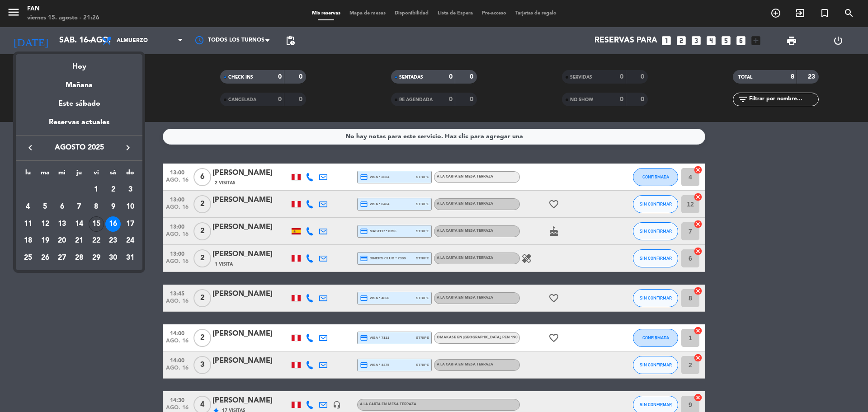  I want to click on td: 29 de agosto de 2025, so click(97, 258).